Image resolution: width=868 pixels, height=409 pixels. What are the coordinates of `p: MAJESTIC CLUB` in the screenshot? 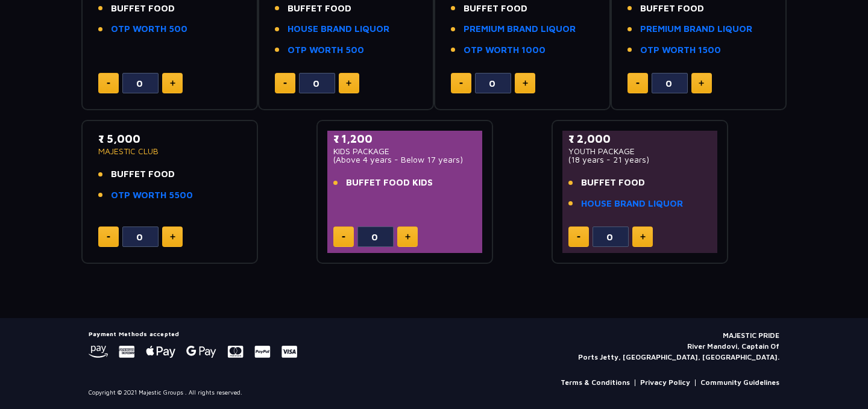 It's located at (169, 151).